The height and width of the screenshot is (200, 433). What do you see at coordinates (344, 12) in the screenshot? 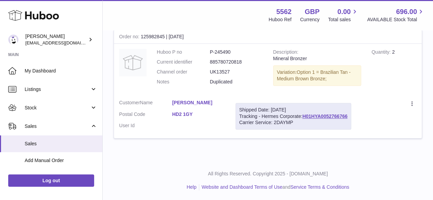
I see `span: 0.00` at bounding box center [344, 12].